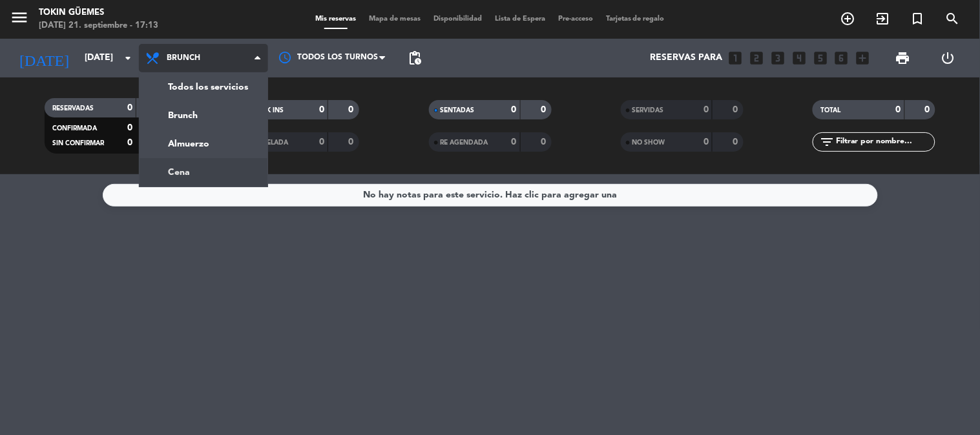 This screenshot has width=980, height=435. What do you see at coordinates (98, 13) in the screenshot?
I see `div: Tokin Güemes` at bounding box center [98, 13].